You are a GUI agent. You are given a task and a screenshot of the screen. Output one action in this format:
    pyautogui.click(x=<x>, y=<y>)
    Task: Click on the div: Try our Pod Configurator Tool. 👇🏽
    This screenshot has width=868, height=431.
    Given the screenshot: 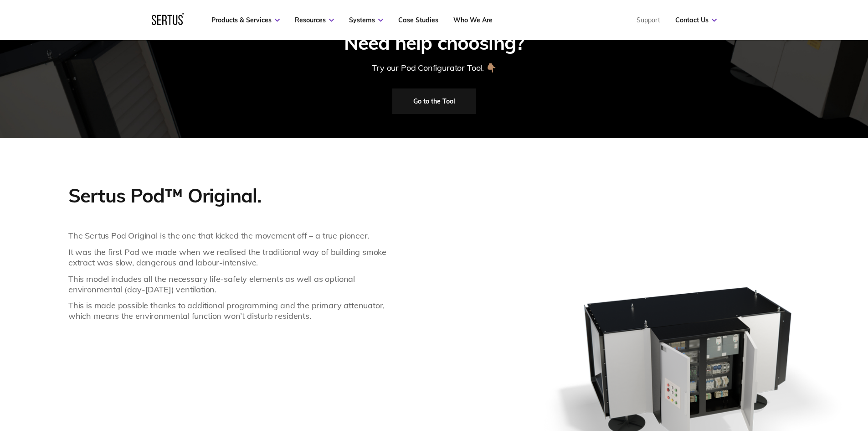 What is the action you would take?
    pyautogui.click(x=434, y=68)
    